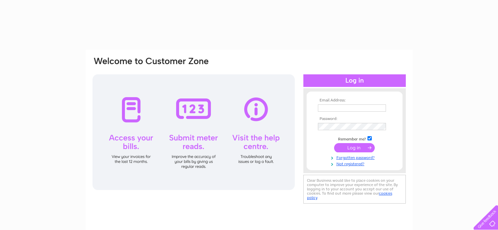  What do you see at coordinates (349, 195) in the screenshot?
I see `a: cookies policy` at bounding box center [349, 195].